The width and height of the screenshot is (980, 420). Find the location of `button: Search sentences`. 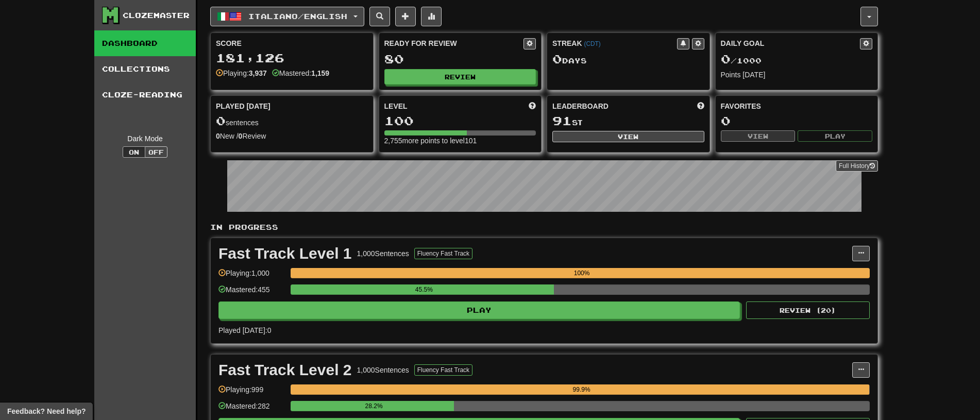

button: Search sentences is located at coordinates (380, 17).